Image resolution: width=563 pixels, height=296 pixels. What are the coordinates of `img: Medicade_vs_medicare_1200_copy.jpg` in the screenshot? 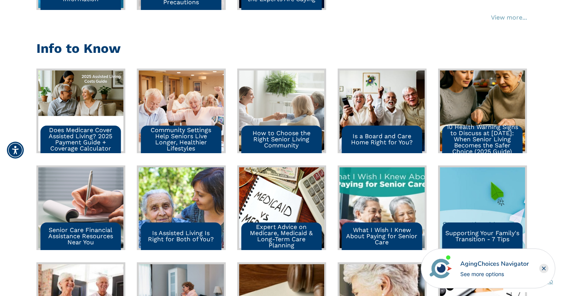 It's located at (282, 208).